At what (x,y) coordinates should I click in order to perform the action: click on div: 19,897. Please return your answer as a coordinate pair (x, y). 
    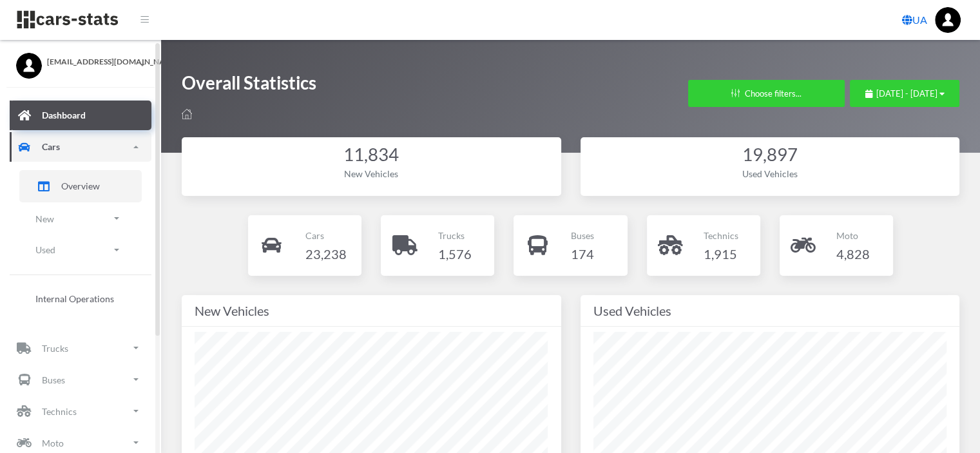
    Looking at the image, I should click on (770, 155).